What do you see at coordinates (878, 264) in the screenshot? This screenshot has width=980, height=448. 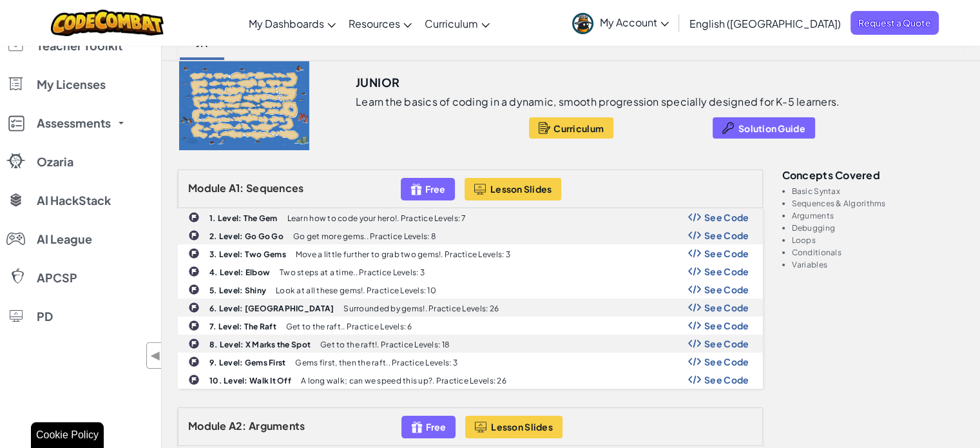 I see `li: Variables` at bounding box center [878, 264].